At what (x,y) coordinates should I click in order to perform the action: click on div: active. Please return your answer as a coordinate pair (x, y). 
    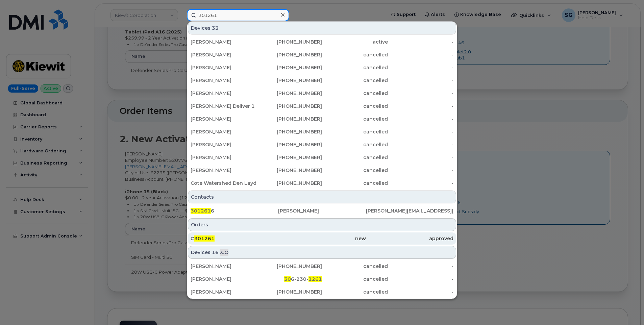
    Looking at the image, I should click on (354, 42).